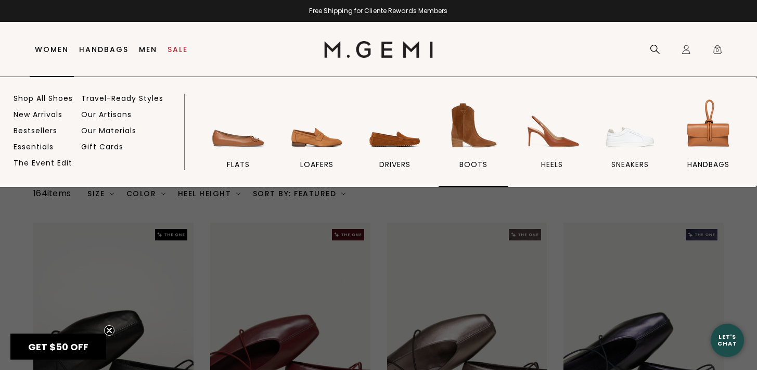 The image size is (757, 370). Describe the element at coordinates (109, 330) in the screenshot. I see `button: Close teaser` at that location.